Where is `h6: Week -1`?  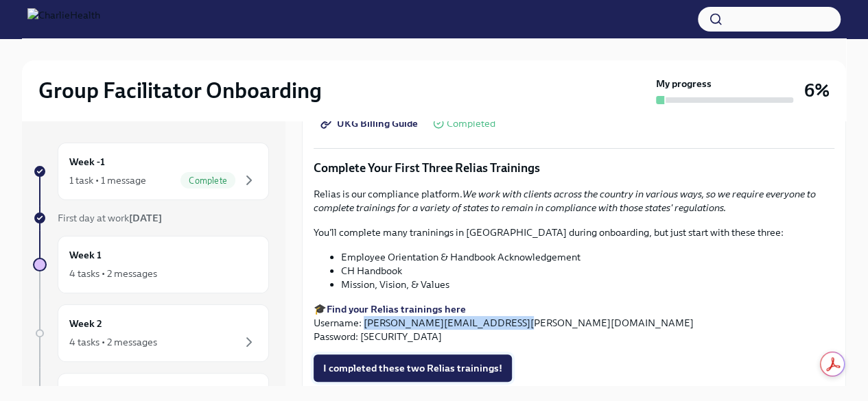
h6: Week -1 is located at coordinates (87, 162).